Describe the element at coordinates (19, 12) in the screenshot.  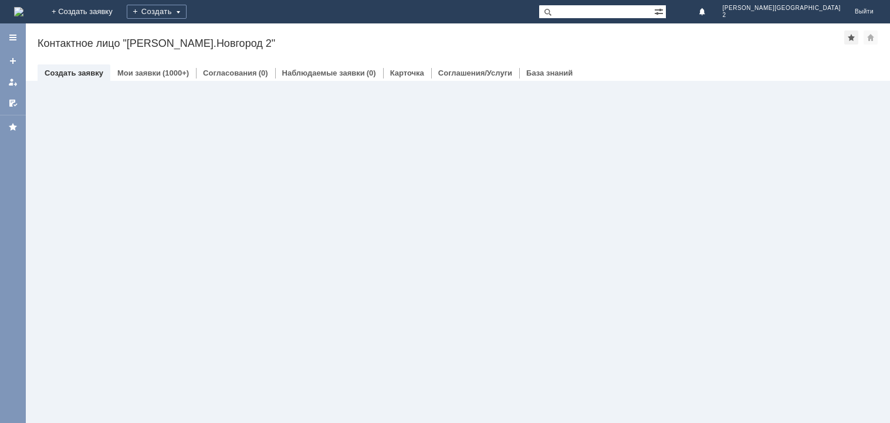
I see `img: logo` at that location.